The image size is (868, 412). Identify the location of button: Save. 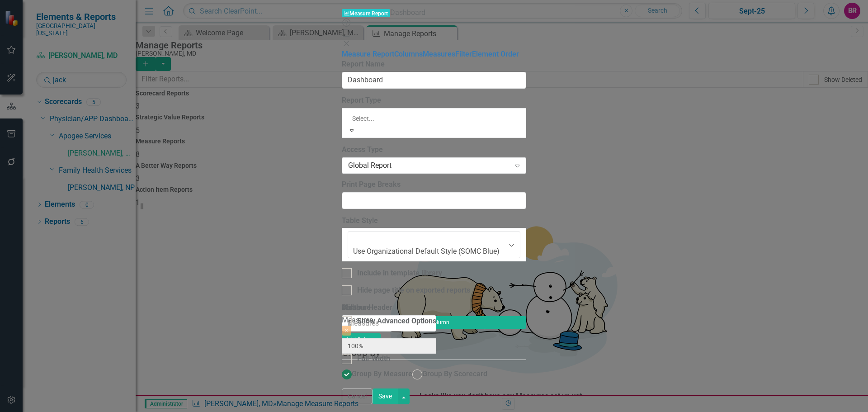
(385, 396).